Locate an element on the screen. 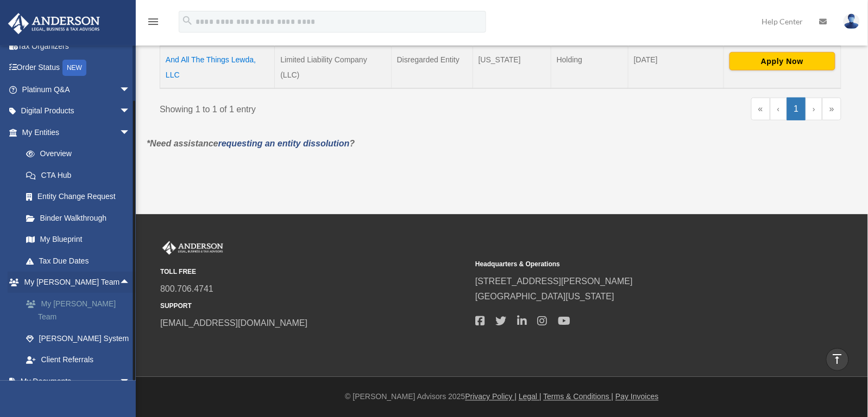 The height and width of the screenshot is (417, 868). em: *Need assistance ? is located at coordinates (250, 143).